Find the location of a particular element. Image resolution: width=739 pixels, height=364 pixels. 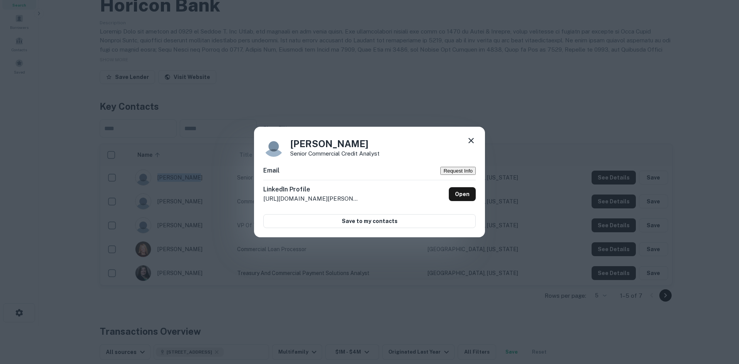

img: 9c8pery4andzj6ohjkjp54ma2 is located at coordinates (274, 146).